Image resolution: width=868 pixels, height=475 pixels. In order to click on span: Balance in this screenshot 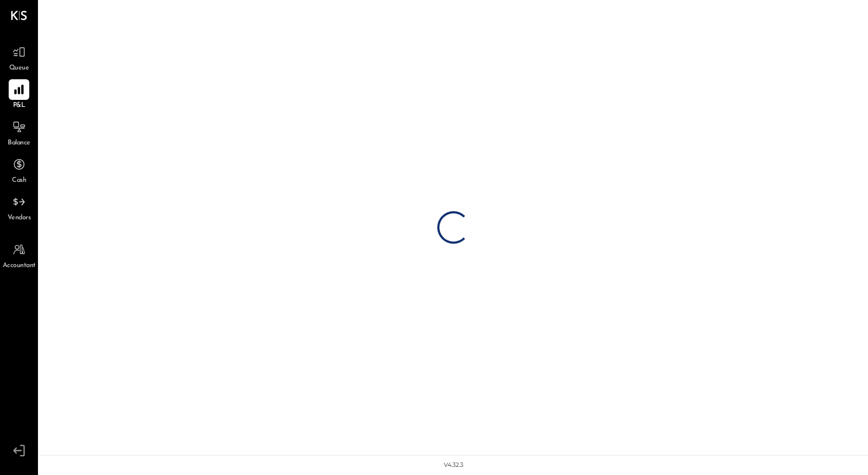, I will do `click(19, 143)`.